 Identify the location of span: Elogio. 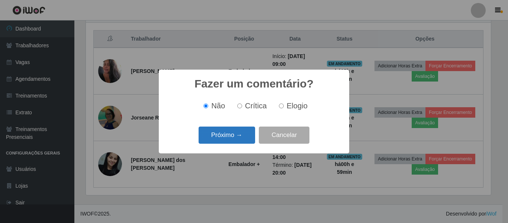
(297, 106).